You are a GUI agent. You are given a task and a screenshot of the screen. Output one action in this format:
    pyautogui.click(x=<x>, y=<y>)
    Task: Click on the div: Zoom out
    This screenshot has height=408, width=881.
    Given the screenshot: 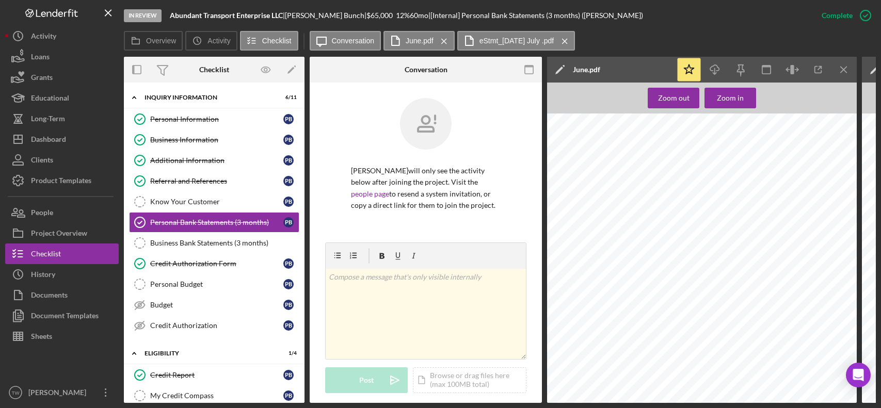 What is the action you would take?
    pyautogui.click(x=674, y=98)
    